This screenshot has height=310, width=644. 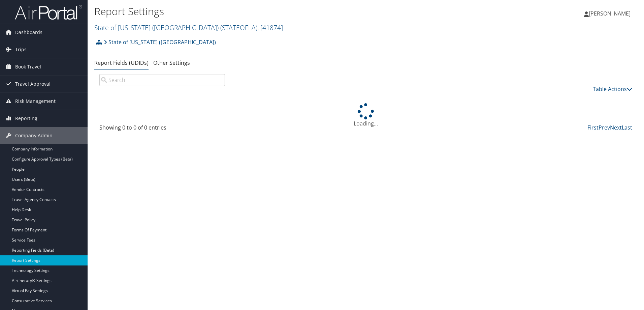 What do you see at coordinates (49, 12) in the screenshot?
I see `img: airportal-logo.png` at bounding box center [49, 12].